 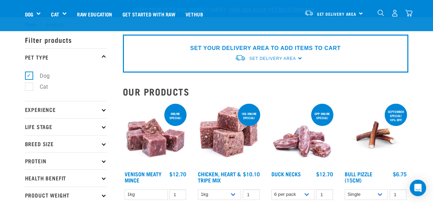 I want to click on img: Pile Of Duck Necks For Pets, so click(x=302, y=135).